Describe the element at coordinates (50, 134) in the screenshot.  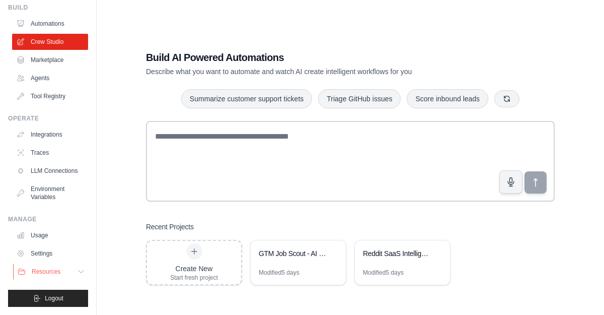
I see `a: Integrations` at that location.